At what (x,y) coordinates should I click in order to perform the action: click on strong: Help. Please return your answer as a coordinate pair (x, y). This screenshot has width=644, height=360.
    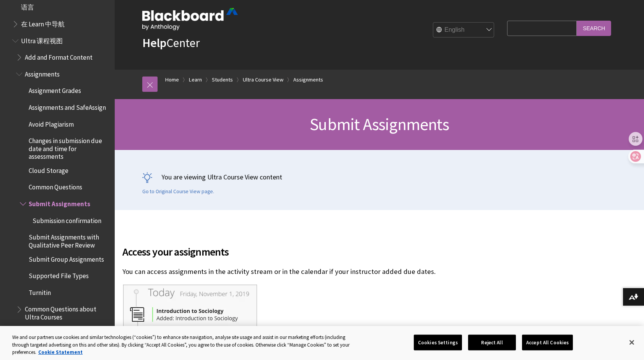
    Looking at the image, I should click on (154, 43).